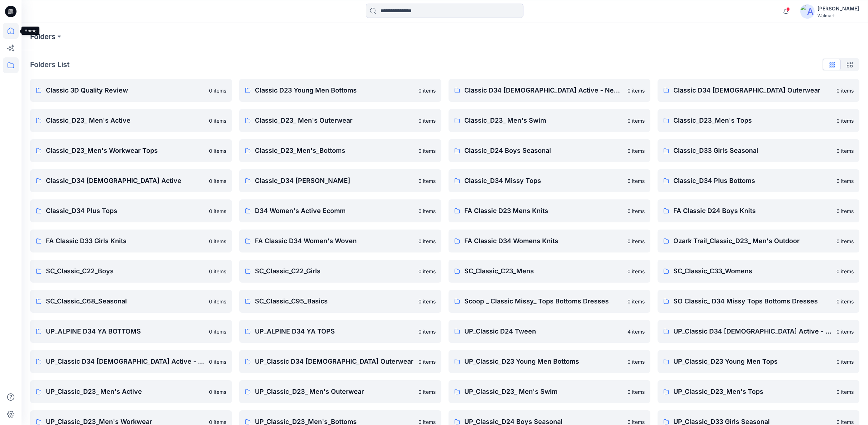  What do you see at coordinates (334, 302) in the screenshot?
I see `p: SC_Classic_C95_Basics` at bounding box center [334, 302].